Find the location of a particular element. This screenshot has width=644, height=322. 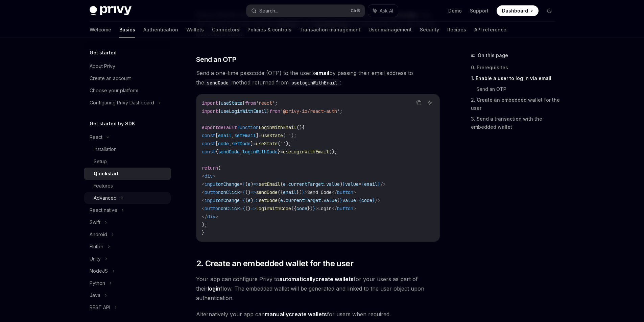

div: Create an account is located at coordinates (110, 79).